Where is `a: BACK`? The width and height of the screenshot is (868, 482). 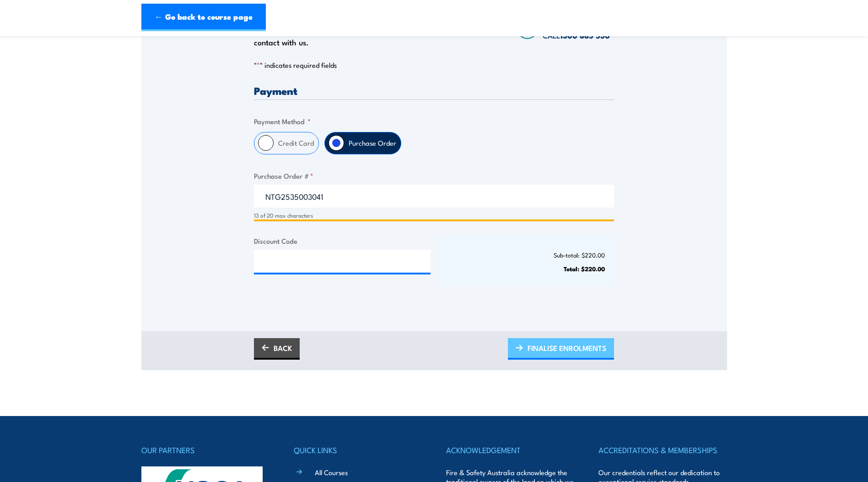
a: BACK is located at coordinates (277, 348).